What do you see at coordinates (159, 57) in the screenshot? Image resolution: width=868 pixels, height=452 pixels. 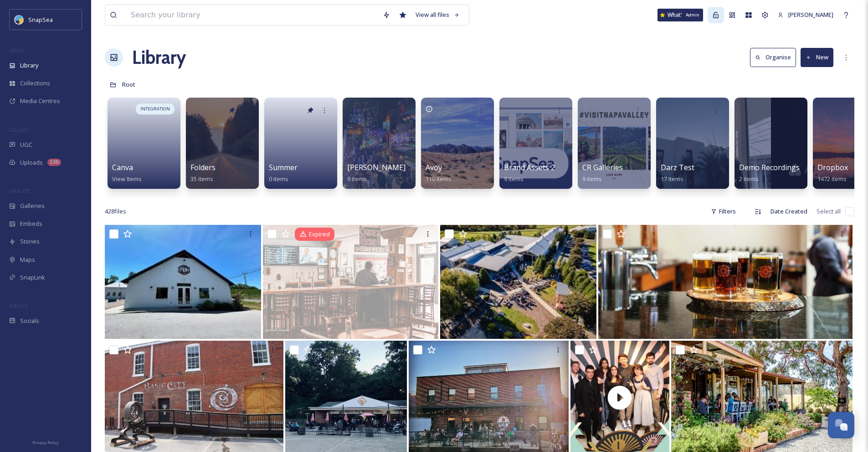 I see `h1: Library` at bounding box center [159, 57].